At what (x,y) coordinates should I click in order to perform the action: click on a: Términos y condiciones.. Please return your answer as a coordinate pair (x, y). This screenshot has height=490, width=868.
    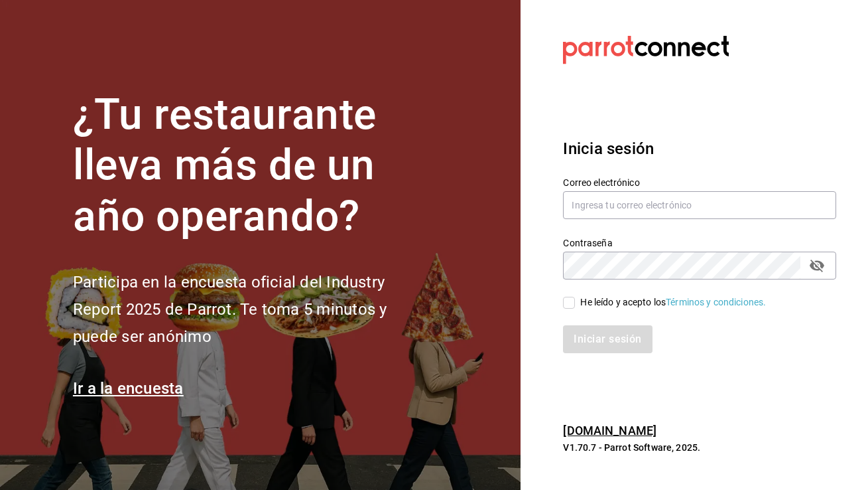
    Looking at the image, I should click on (716, 302).